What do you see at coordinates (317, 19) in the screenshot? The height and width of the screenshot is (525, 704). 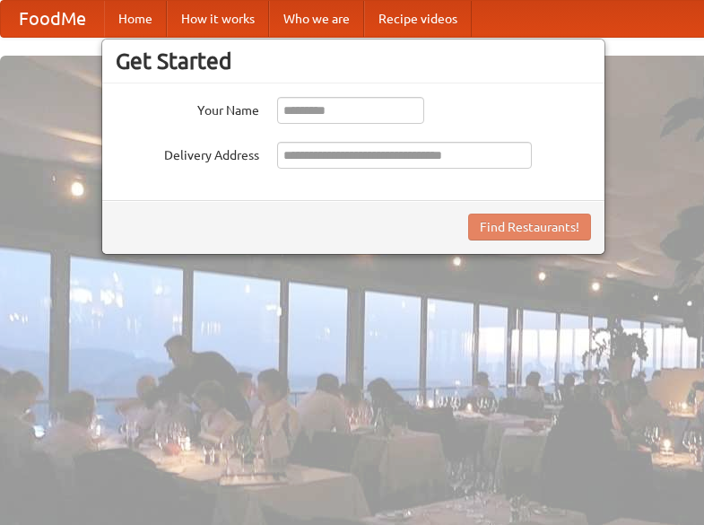 I see `a: Who we are` at bounding box center [317, 19].